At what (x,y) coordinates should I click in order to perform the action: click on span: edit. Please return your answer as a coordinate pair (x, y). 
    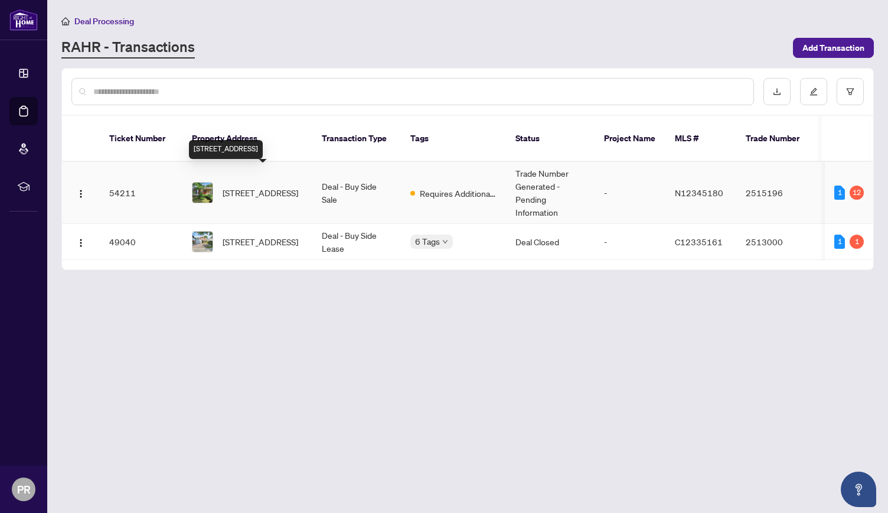
    Looking at the image, I should click on (814, 92).